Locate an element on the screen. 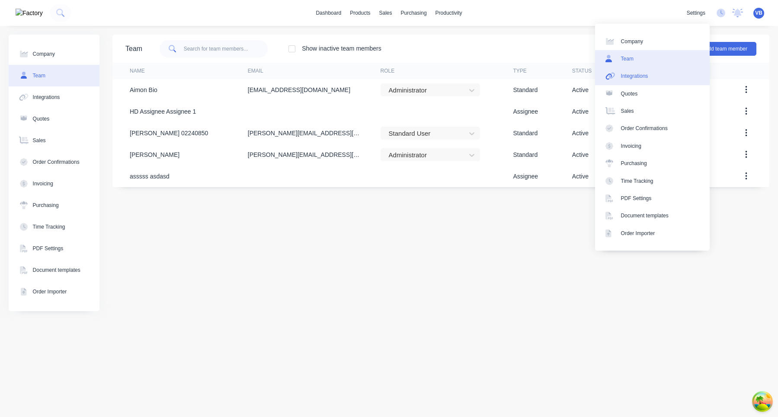 The image size is (778, 417). button: Integrations is located at coordinates (54, 97).